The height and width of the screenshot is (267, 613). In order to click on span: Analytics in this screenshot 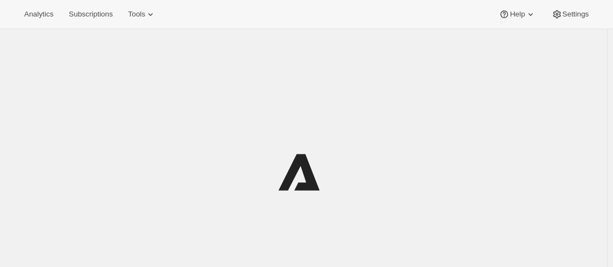, I will do `click(38, 14)`.